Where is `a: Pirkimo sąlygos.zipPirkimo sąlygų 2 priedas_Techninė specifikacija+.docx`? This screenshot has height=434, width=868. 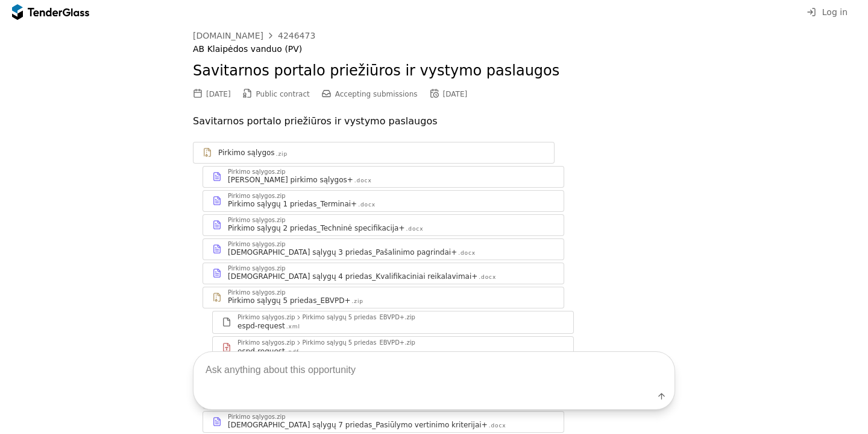
a: Pirkimo sąlygos.zipPirkimo sąlygų 2 priedas_Techninė specifikacija+.docx is located at coordinates (383, 225).